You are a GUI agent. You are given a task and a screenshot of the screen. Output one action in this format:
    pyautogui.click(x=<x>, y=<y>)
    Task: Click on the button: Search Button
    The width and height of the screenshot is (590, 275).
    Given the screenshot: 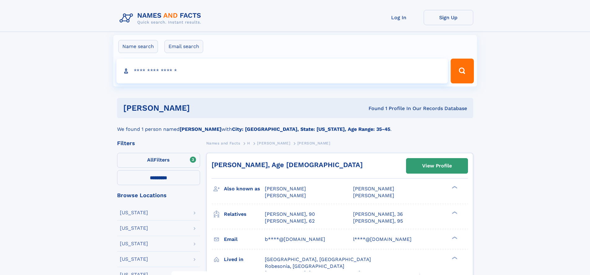 What is the action you would take?
    pyautogui.click(x=462, y=71)
    